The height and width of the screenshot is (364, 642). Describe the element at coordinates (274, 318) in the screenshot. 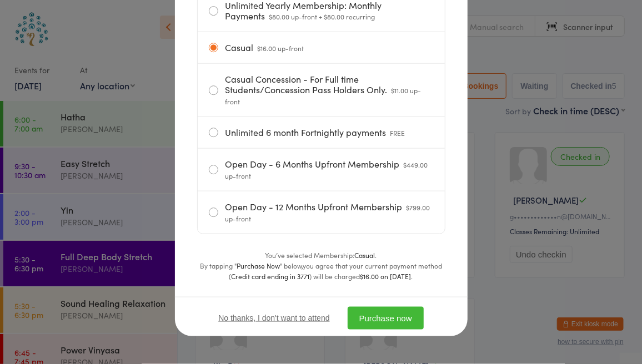

I see `button: No thanks, I don't want to attend` at that location.